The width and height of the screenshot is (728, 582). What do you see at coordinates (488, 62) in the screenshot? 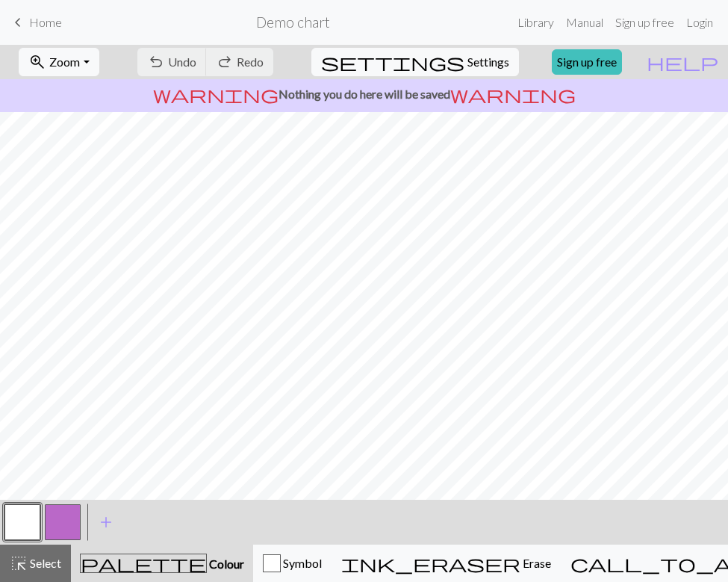
I see `span: Settings` at bounding box center [488, 62].